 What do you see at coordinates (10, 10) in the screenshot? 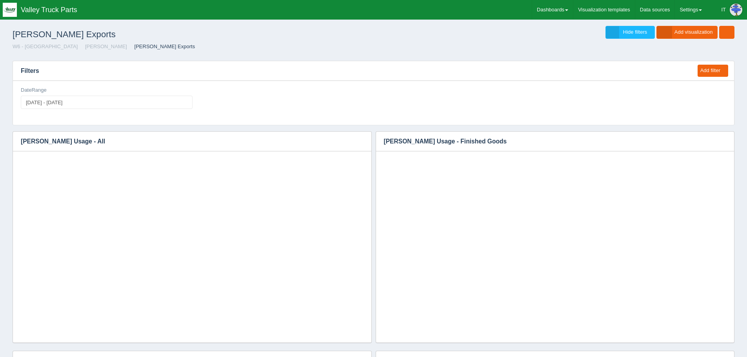
I see `img: q1blfpkbivjhsugxdrfq.png` at bounding box center [10, 10].